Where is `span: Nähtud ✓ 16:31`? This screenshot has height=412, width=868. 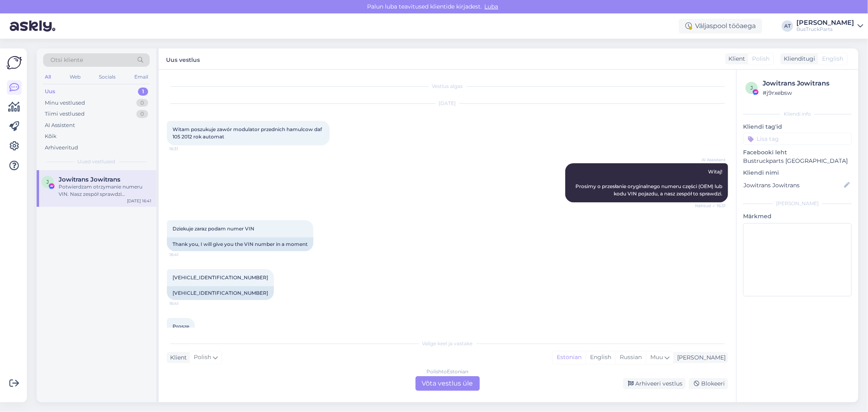 span: Nähtud ✓ 16:31 is located at coordinates (710, 206).